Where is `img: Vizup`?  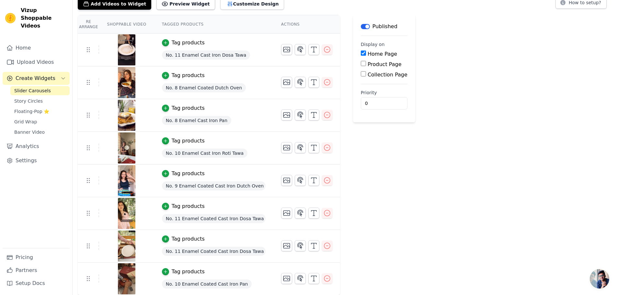
img: Vizup is located at coordinates (10, 18).